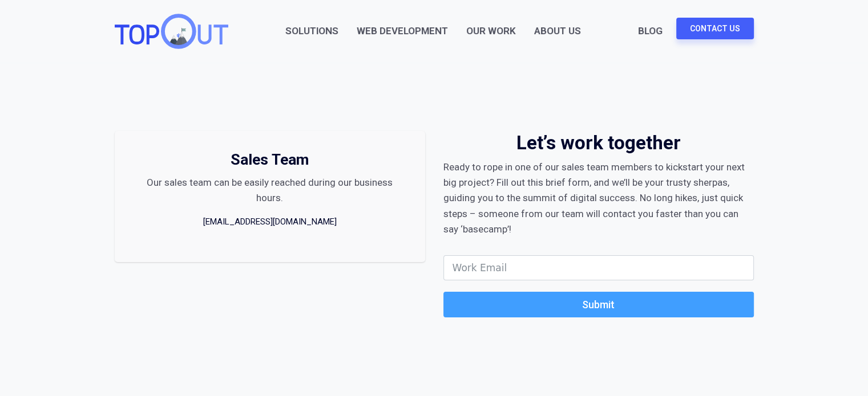 This screenshot has height=396, width=868. Describe the element at coordinates (402, 31) in the screenshot. I see `a: Web Development` at that location.